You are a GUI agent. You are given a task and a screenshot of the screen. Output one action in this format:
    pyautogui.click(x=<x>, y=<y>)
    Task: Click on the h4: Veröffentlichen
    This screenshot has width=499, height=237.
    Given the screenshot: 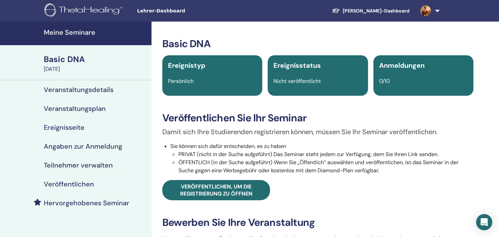 What is the action you would take?
    pyautogui.click(x=69, y=184)
    